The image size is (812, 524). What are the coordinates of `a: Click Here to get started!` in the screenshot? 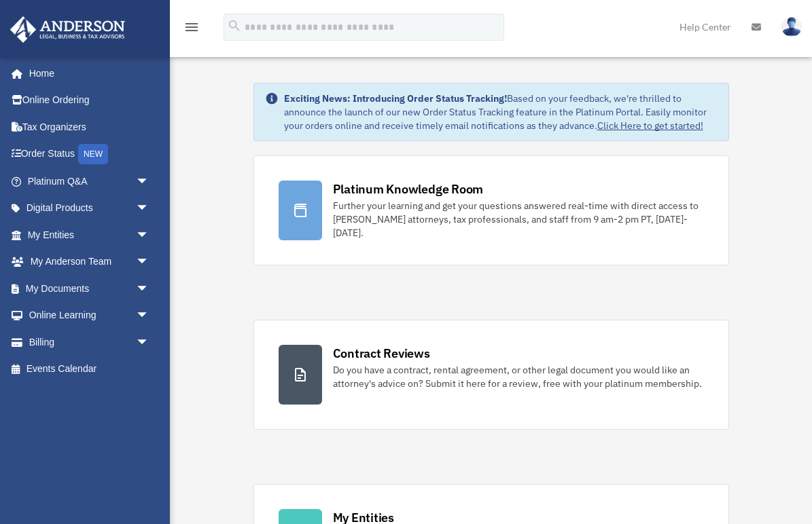 It's located at (650, 126).